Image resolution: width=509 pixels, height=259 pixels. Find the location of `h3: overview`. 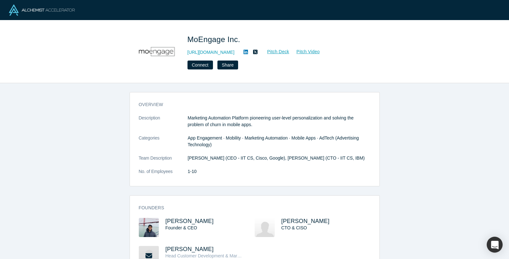

h3: overview is located at coordinates (250, 104).